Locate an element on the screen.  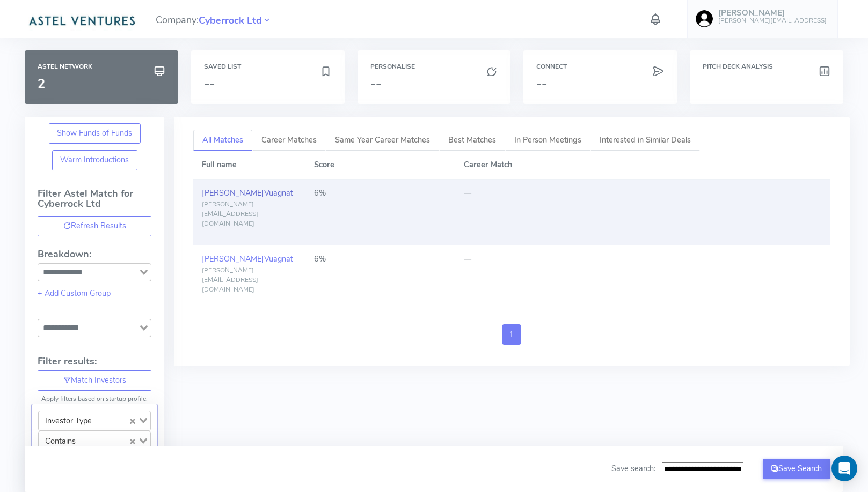
a: Cyberrock Ltd is located at coordinates (230, 20).